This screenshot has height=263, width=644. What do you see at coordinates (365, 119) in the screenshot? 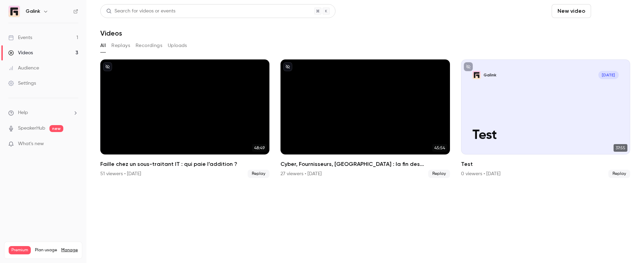
I see `li: Cyber, Fournisseurs, IA : la fin des questionnaires à rallonge ?` at bounding box center [365, 119].